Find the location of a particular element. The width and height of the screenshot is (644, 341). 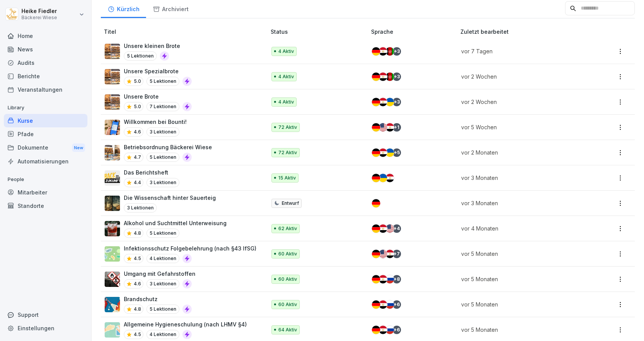

div: + 4 is located at coordinates (397, 229).